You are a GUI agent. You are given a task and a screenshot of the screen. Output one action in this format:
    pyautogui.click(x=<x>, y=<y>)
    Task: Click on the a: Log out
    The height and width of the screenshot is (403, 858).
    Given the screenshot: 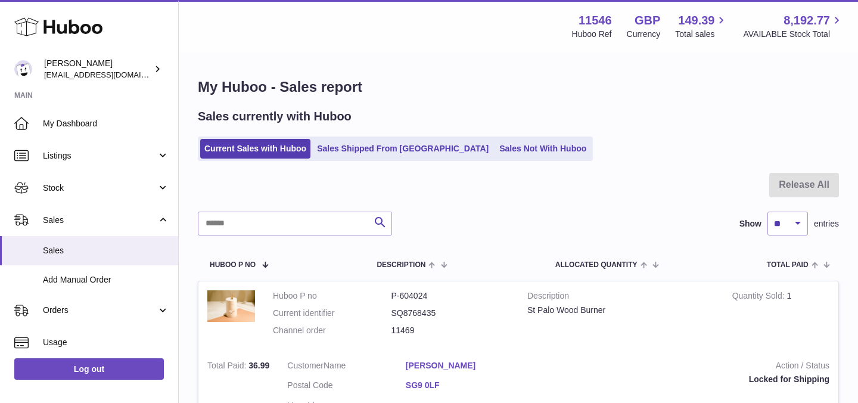 What is the action you would take?
    pyautogui.click(x=89, y=369)
    